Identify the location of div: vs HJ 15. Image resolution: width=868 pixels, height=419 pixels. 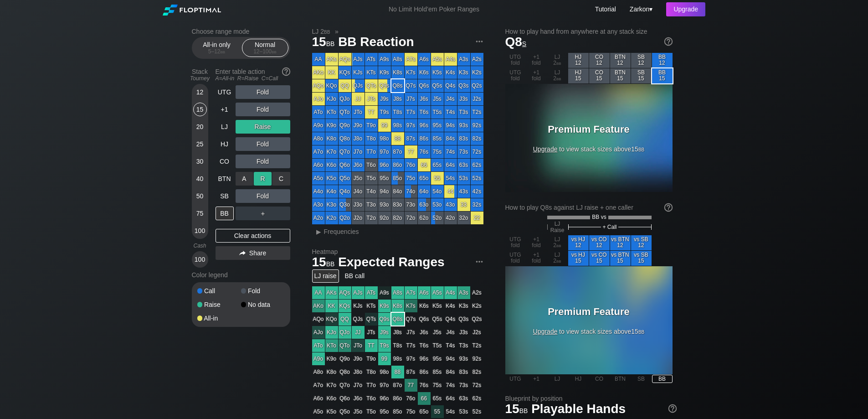
(578, 258).